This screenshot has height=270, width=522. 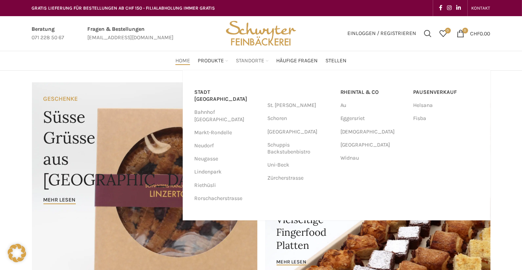 What do you see at coordinates (227, 159) in the screenshot?
I see `a: Neugasse` at bounding box center [227, 159].